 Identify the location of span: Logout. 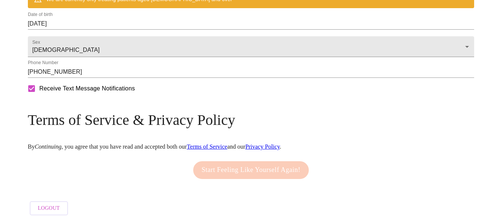
(49, 209).